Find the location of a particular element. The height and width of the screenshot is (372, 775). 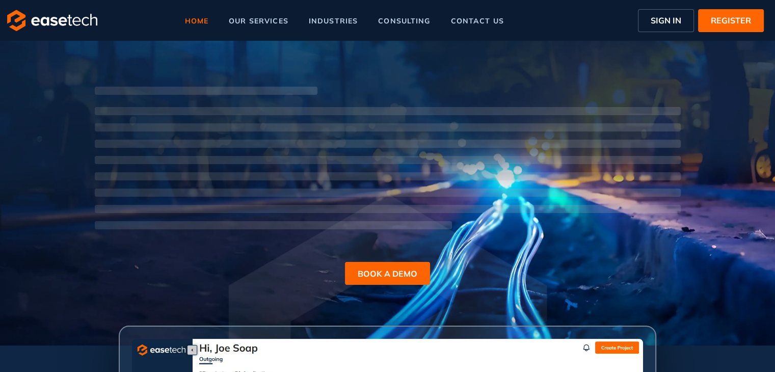

img: logo is located at coordinates (52, 20).